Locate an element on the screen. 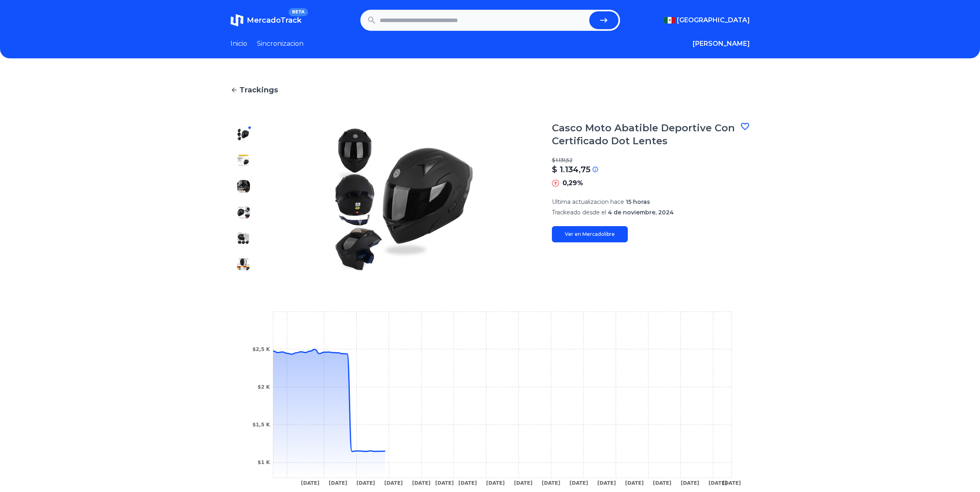 The width and height of the screenshot is (980, 492). span: Trackeado desde el is located at coordinates (579, 213).